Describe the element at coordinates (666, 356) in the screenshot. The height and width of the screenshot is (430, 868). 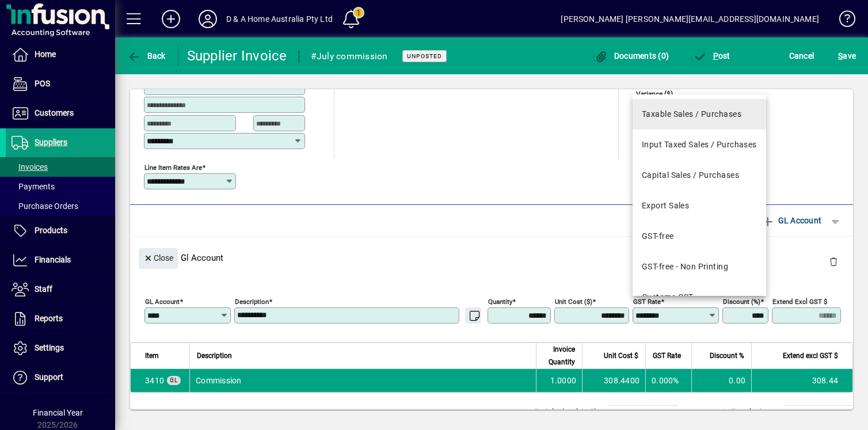
I see `span: GST Rate` at that location.